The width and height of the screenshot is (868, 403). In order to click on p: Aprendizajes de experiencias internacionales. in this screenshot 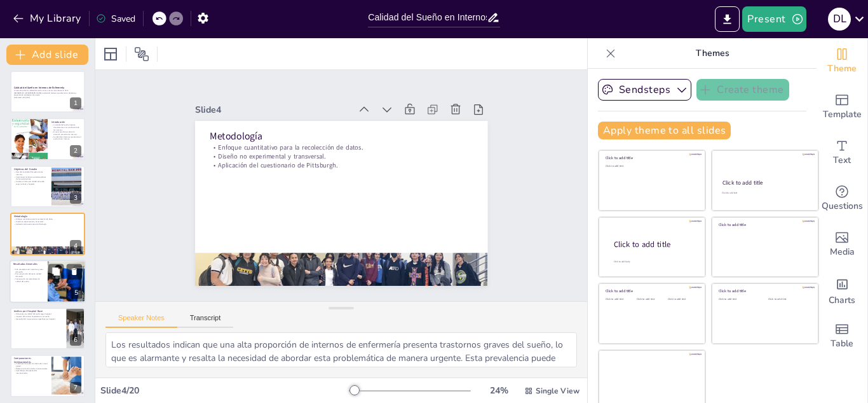, I will do `click(31, 372)`.